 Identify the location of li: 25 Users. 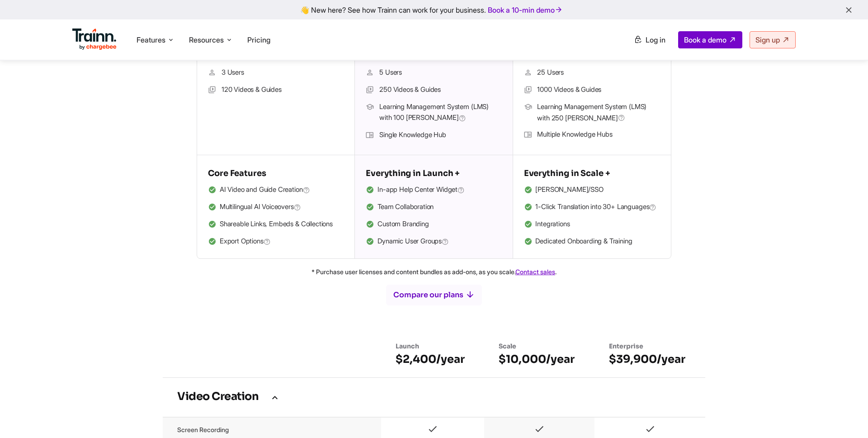
(591, 73).